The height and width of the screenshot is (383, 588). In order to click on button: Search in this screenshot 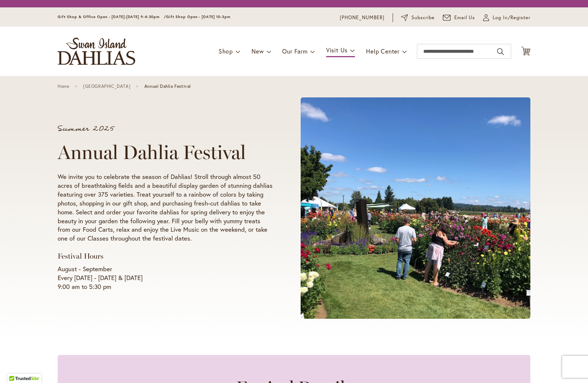, I will do `click(501, 52)`.